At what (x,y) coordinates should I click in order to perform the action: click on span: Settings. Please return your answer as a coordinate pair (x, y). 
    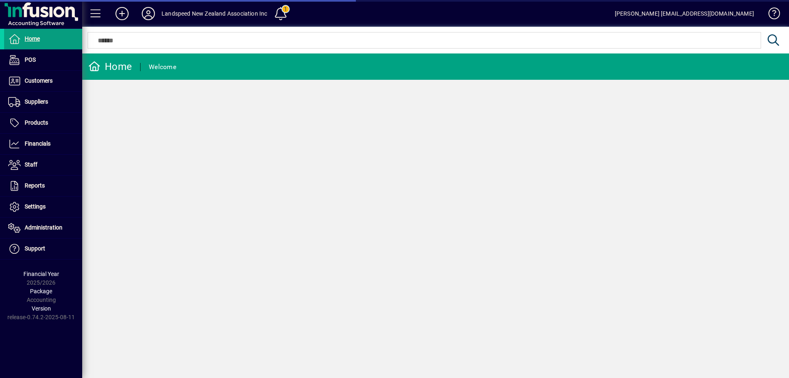
    Looking at the image, I should click on (35, 206).